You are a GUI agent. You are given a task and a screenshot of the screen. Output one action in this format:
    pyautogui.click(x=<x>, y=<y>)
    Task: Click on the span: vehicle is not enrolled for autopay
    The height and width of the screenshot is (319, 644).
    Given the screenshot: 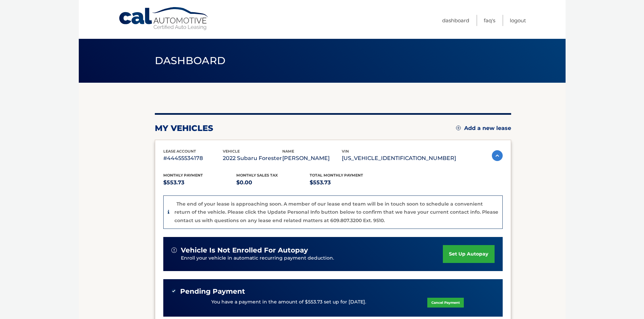 What is the action you would take?
    pyautogui.click(x=245, y=250)
    